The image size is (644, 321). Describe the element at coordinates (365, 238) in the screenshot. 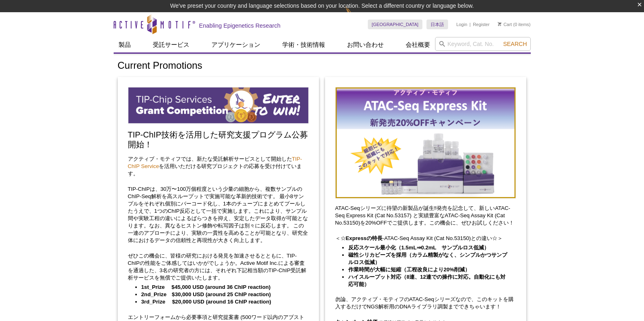

I see `strong: Expressの特長` at that location.